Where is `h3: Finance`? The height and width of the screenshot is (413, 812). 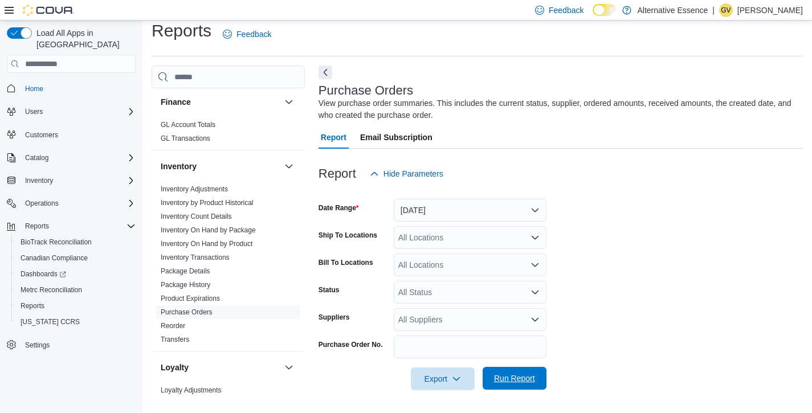
h3: Finance is located at coordinates (175, 102).